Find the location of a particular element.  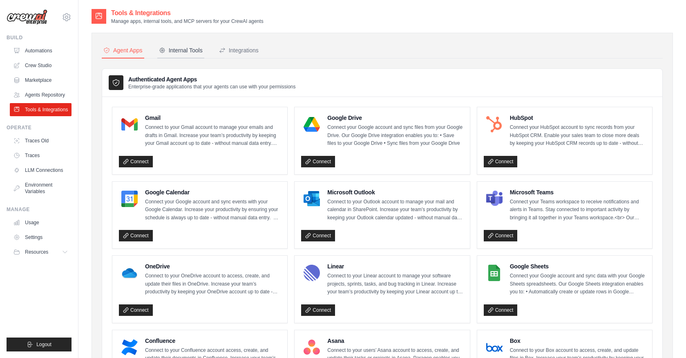

p: Connect your Google account and sync files from your Google Drive. Our Google Drive integration e... is located at coordinates (395, 135).